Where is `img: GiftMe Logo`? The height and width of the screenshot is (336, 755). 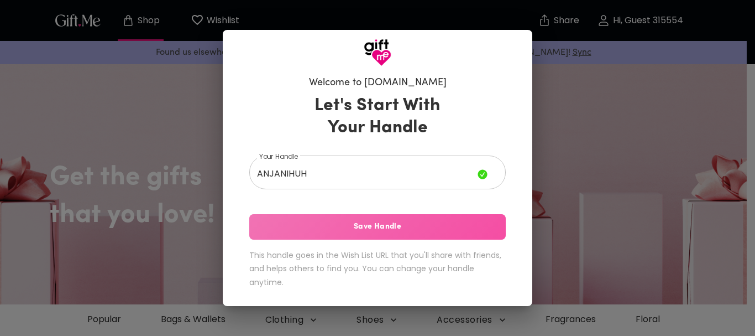 img: GiftMe Logo is located at coordinates (378, 53).